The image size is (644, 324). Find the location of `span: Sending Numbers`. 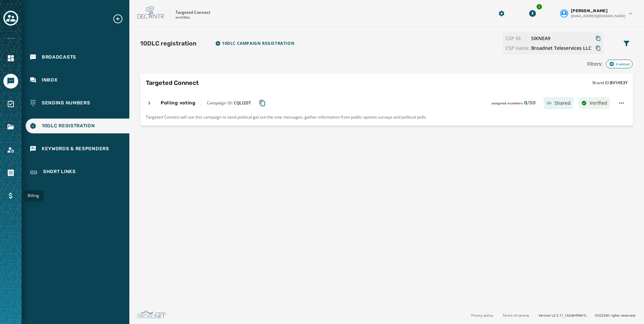

span: Sending Numbers is located at coordinates (66, 103).